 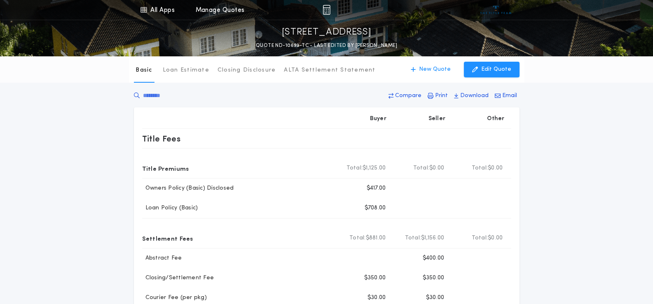 I want to click on p: Buyer, so click(x=378, y=119).